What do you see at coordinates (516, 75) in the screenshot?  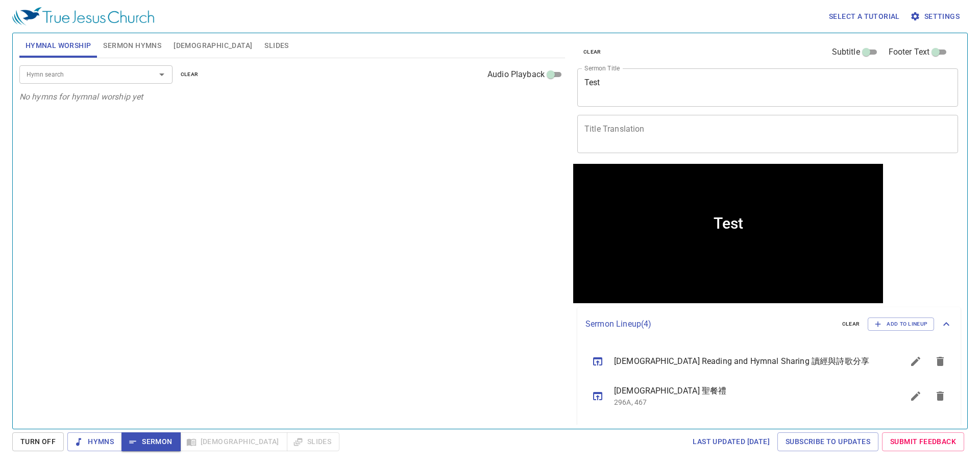 I see `span: Audio Playback` at bounding box center [516, 75].